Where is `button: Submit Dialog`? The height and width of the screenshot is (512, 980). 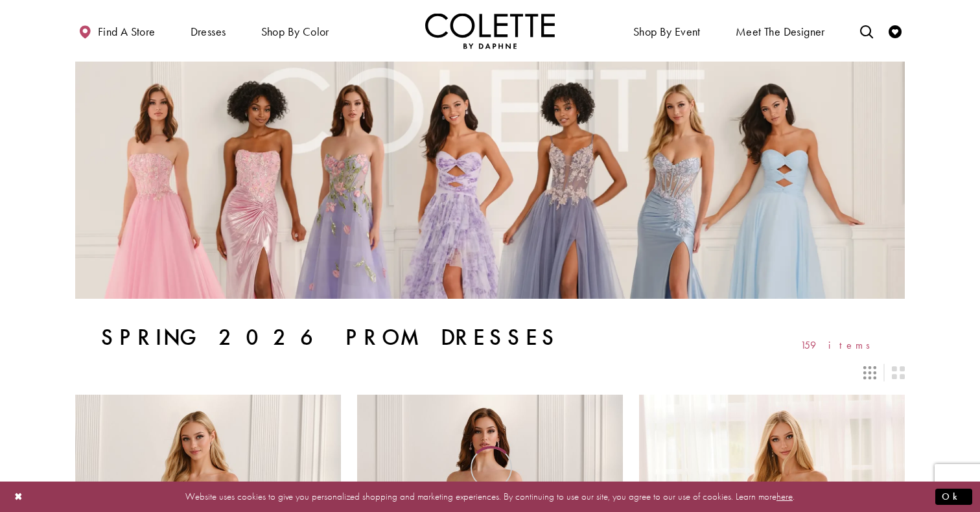 button: Submit Dialog is located at coordinates (953, 497).